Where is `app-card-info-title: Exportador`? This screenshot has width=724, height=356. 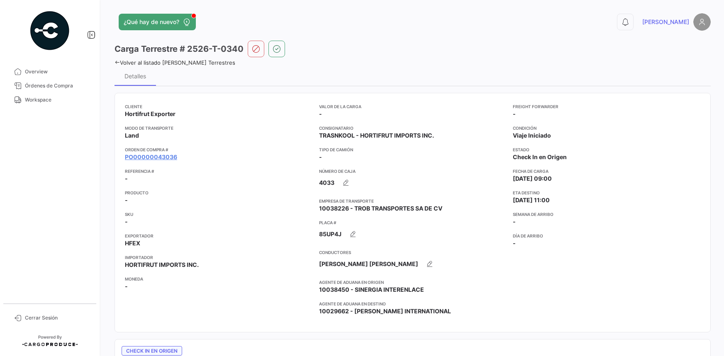 app-card-info-title: Exportador is located at coordinates (219, 236).